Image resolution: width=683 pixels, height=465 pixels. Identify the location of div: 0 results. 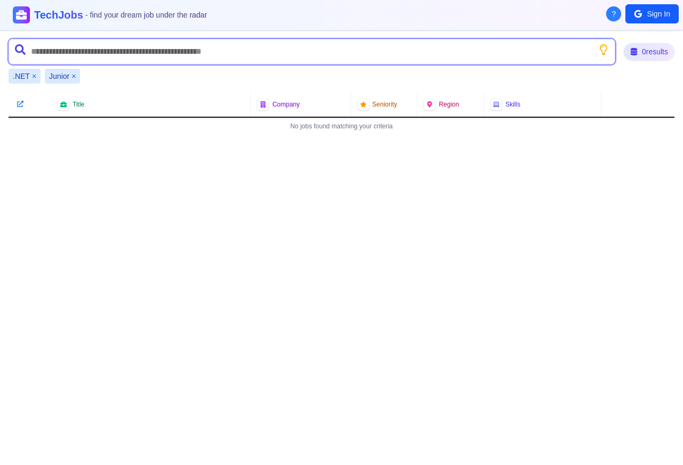
(648, 52).